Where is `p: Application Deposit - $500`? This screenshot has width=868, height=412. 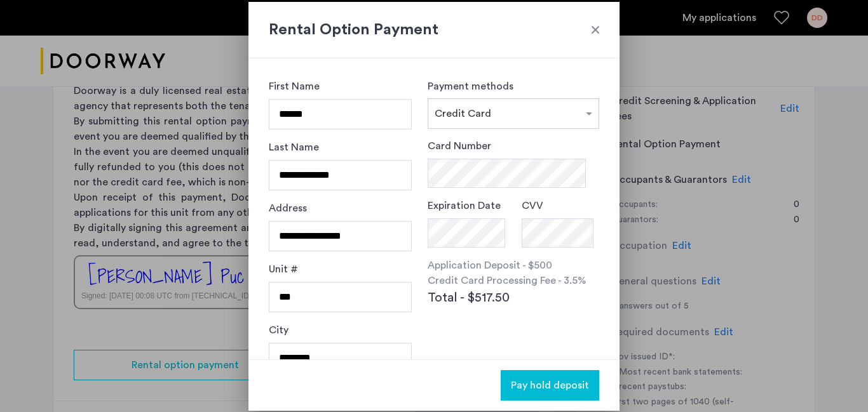
p: Application Deposit - $500 is located at coordinates (513, 265).